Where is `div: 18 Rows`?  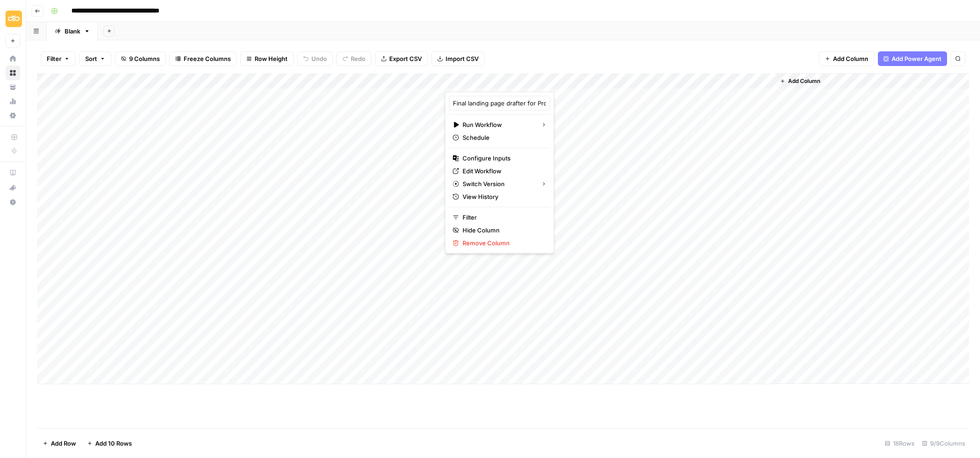
div: 18 Rows is located at coordinates (900, 443).